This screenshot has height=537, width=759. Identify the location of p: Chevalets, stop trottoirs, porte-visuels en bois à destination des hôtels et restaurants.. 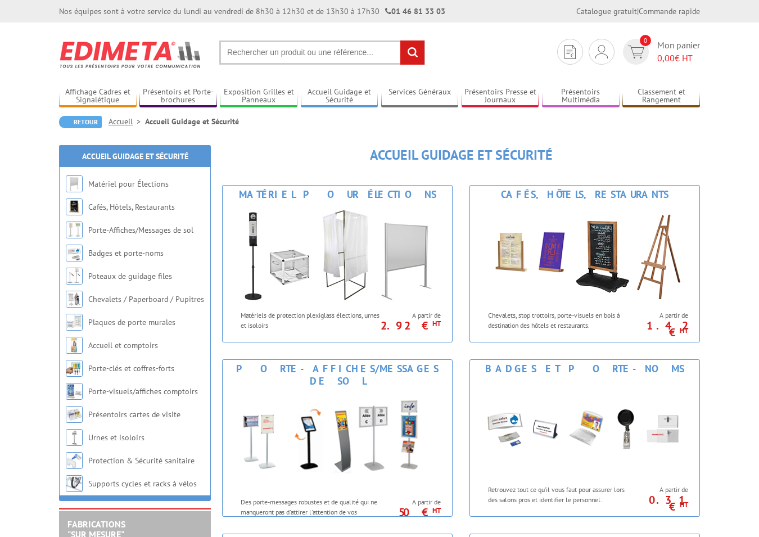
(558, 320).